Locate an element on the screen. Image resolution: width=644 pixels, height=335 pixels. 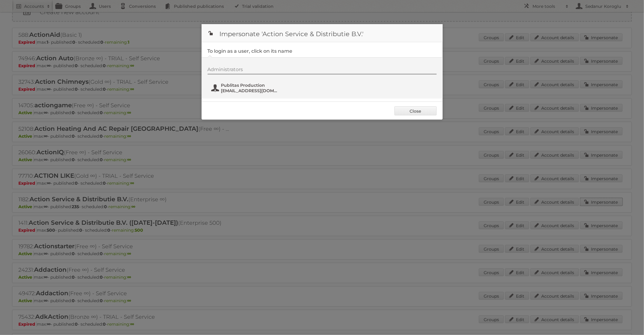
div: Administrators is located at coordinates (322, 70).